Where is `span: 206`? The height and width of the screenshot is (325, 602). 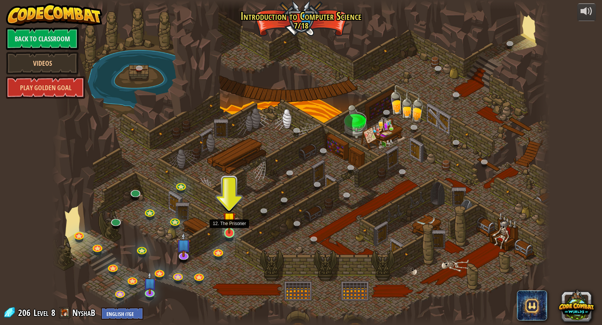 span: 206 is located at coordinates (25, 313).